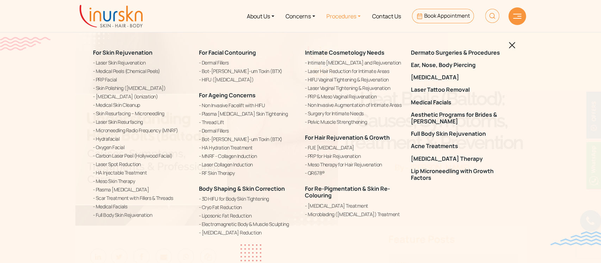 The image size is (601, 263). What do you see at coordinates (247, 164) in the screenshot?
I see `a: Laser Collagen Induction` at bounding box center [247, 164].